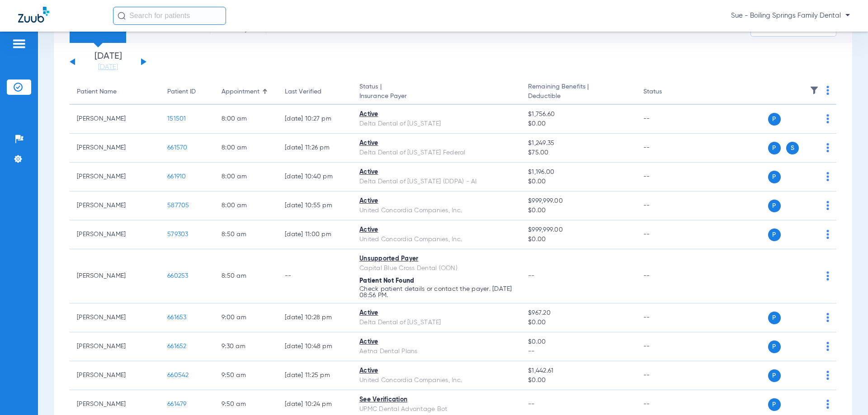 Image resolution: width=868 pixels, height=415 pixels. Describe the element at coordinates (437, 352) in the screenshot. I see `div: Aetna Dental Plans` at that location.